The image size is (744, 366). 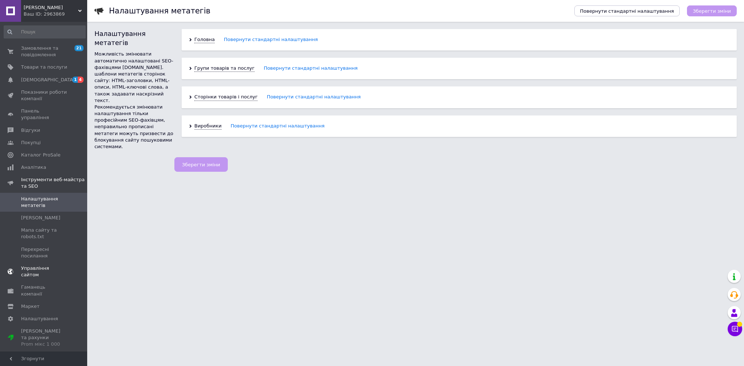 What do you see at coordinates (627, 11) in the screenshot?
I see `span: Повернути стандартні налаштування` at bounding box center [627, 11].